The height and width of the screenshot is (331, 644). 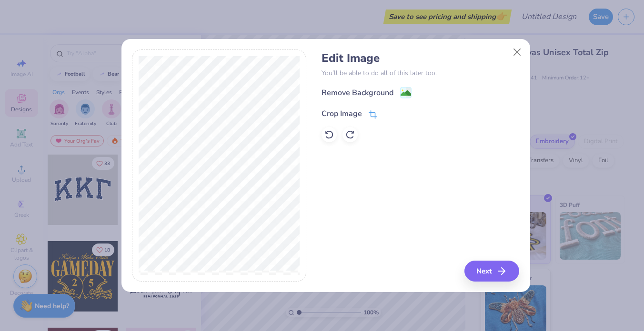 What do you see at coordinates (491, 271) in the screenshot?
I see `button: Next` at bounding box center [491, 271].